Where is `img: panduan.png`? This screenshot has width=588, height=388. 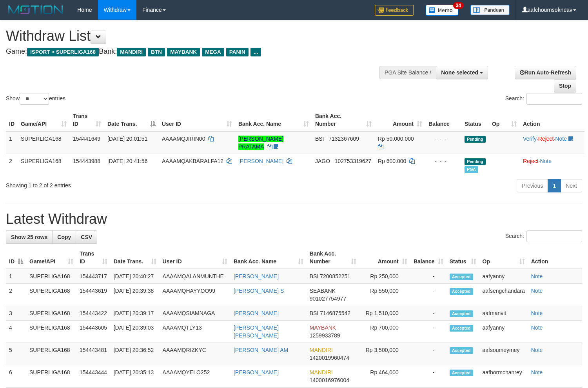
img: panduan.png is located at coordinates (490, 10).